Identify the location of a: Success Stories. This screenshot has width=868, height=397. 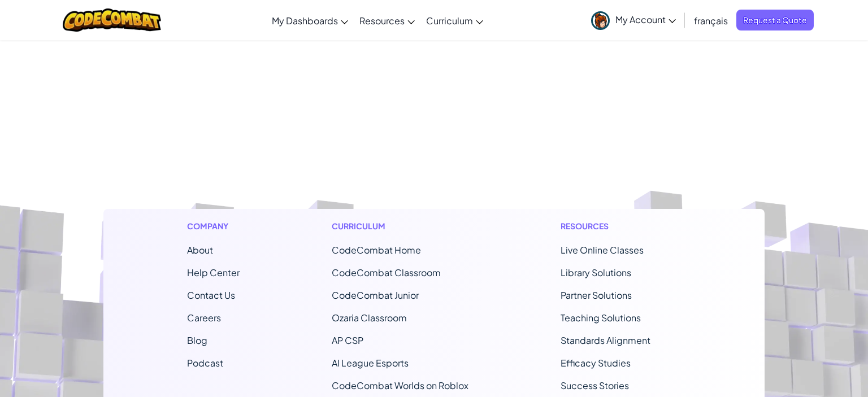
(594, 385).